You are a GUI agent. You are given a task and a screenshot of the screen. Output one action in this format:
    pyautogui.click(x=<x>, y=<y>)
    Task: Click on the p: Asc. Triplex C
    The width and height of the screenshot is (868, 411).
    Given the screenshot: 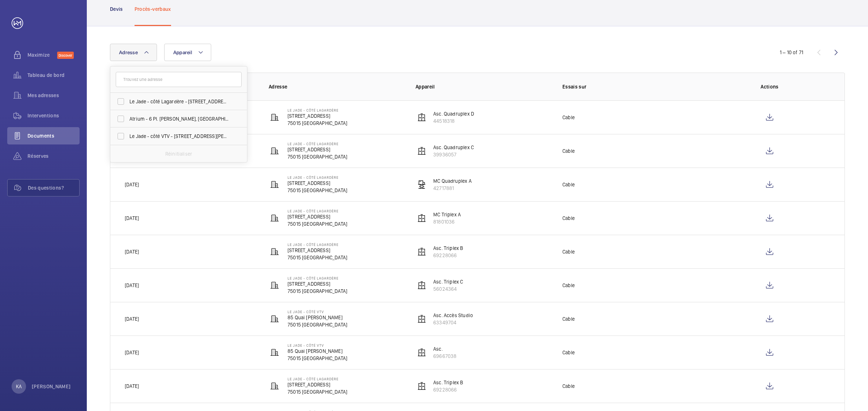 What is the action you would take?
    pyautogui.click(x=448, y=282)
    